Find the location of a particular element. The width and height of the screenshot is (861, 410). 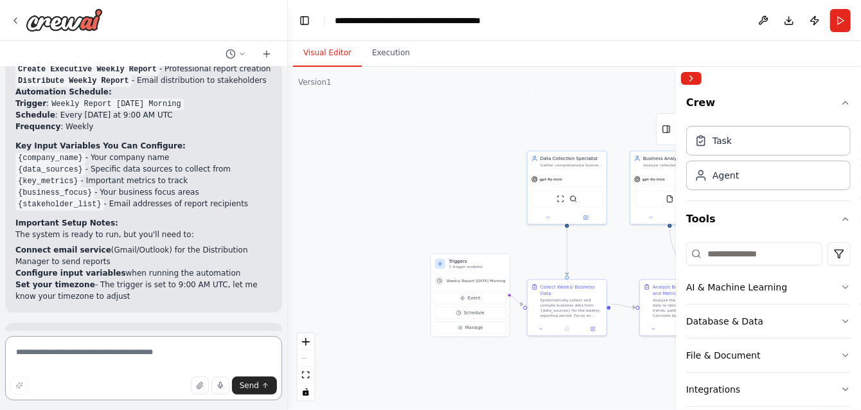

div: Task is located at coordinates (722, 141).